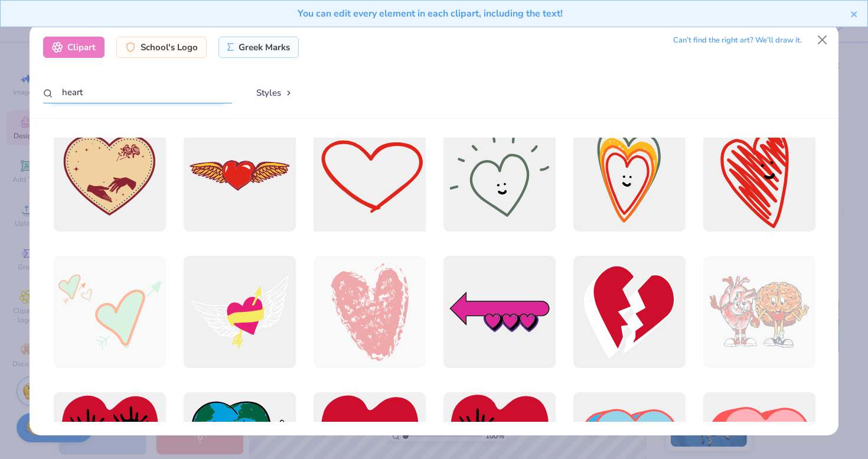 This screenshot has height=459, width=868. I want to click on button: Close, so click(823, 40).